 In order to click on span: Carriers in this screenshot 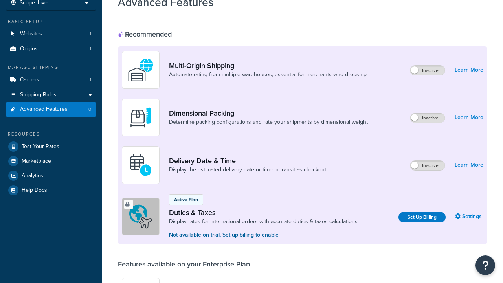, I will do `click(29, 80)`.